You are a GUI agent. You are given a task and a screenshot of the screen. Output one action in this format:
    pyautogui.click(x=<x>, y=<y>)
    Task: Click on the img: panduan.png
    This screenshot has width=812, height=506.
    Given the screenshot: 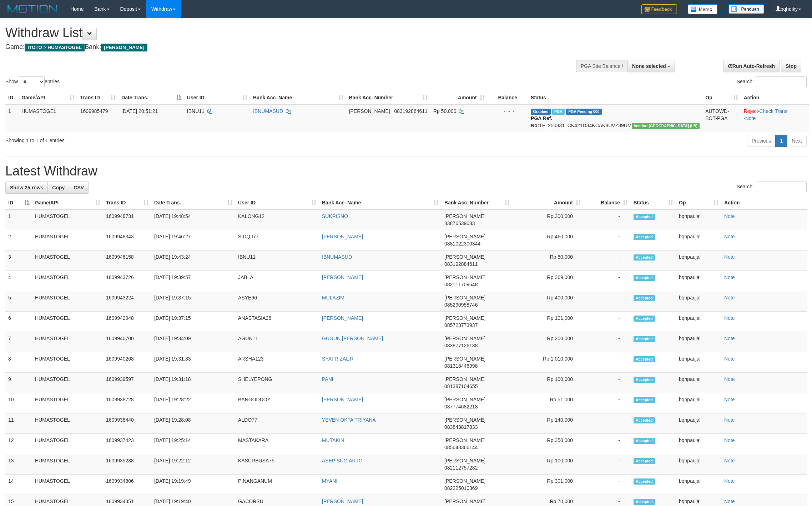 What is the action you would take?
    pyautogui.click(x=747, y=9)
    